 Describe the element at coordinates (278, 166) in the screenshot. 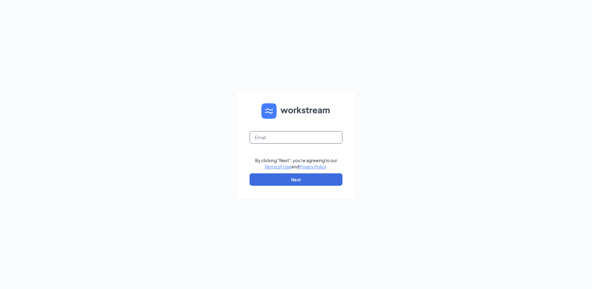

I see `a: Terms of Use` at that location.